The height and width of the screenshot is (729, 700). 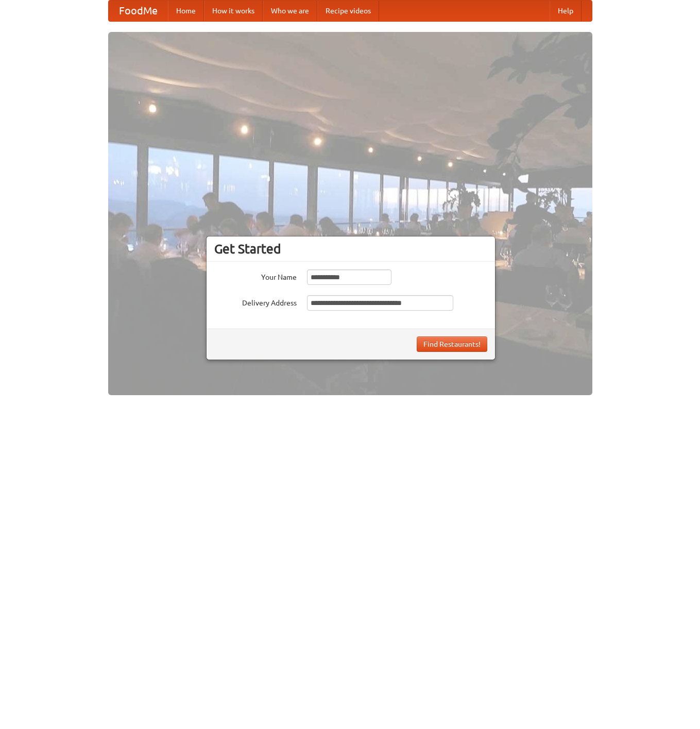 I want to click on button: Find Restaurants!, so click(x=451, y=344).